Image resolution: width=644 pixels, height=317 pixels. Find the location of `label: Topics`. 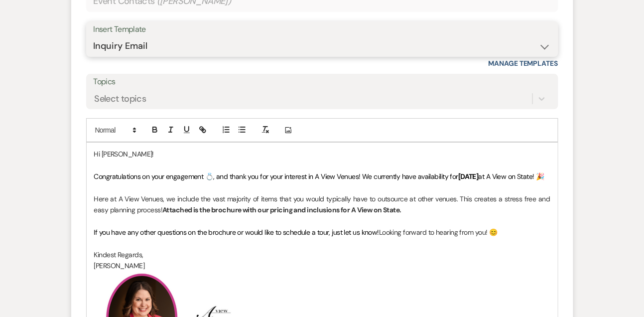

label: Topics is located at coordinates (323, 82).